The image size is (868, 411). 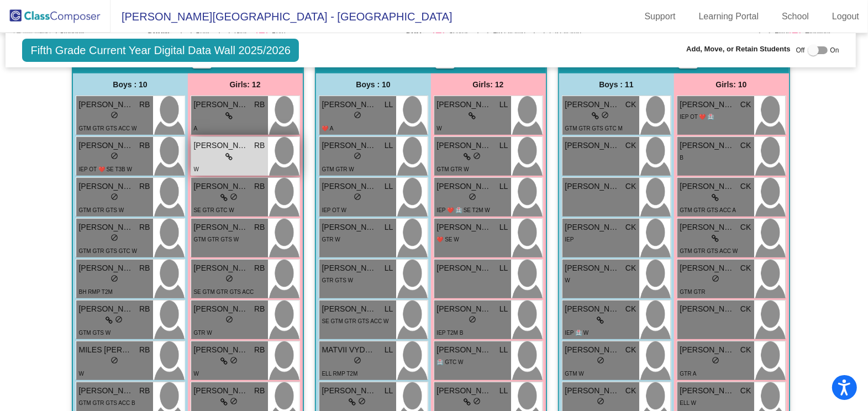 I want to click on span: IEP OT ❤️ SE T3B W, so click(x=105, y=169).